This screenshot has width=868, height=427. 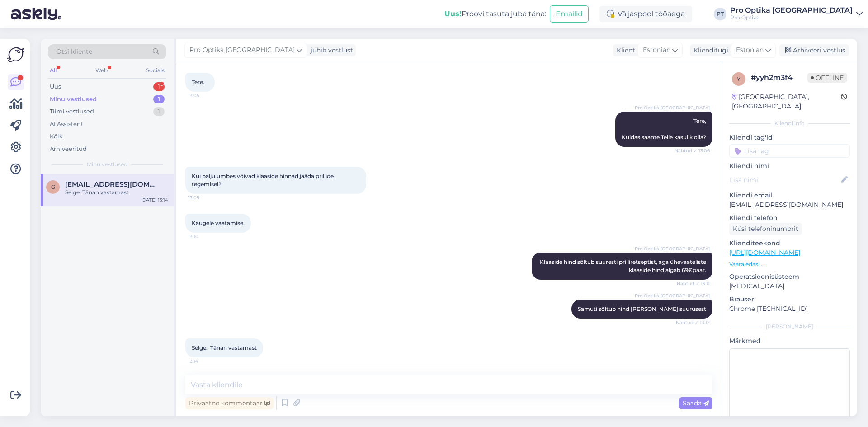 What do you see at coordinates (155, 70) in the screenshot?
I see `div: Socials` at bounding box center [155, 70].